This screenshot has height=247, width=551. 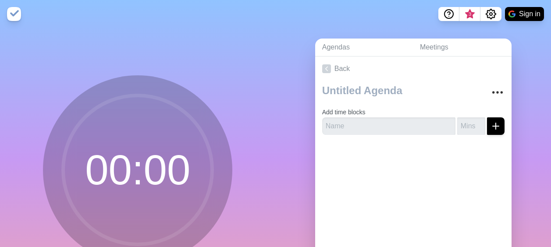 I want to click on input: Mins, so click(x=471, y=126).